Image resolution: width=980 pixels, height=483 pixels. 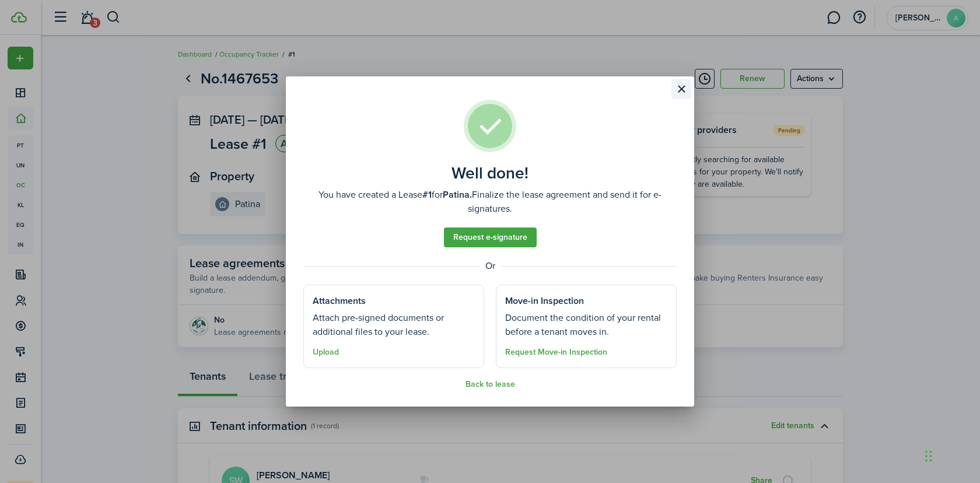 I want to click on well-done-section-description: Document the condition of your rental before a tenant moves in., so click(x=587, y=325).